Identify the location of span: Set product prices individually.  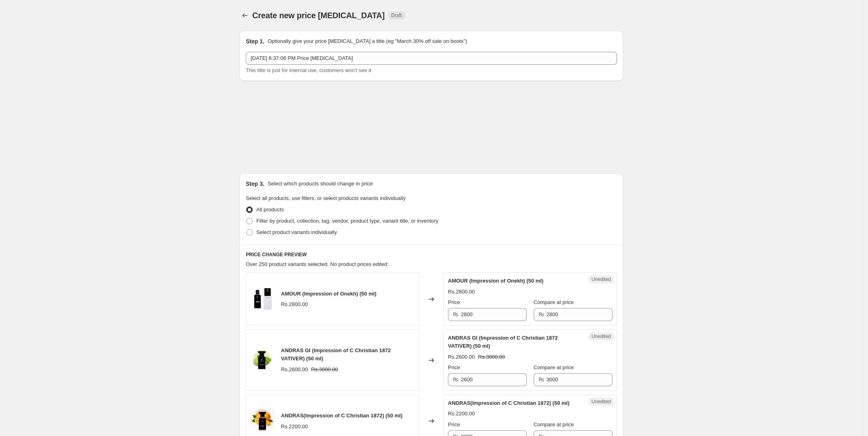
(291, 125).